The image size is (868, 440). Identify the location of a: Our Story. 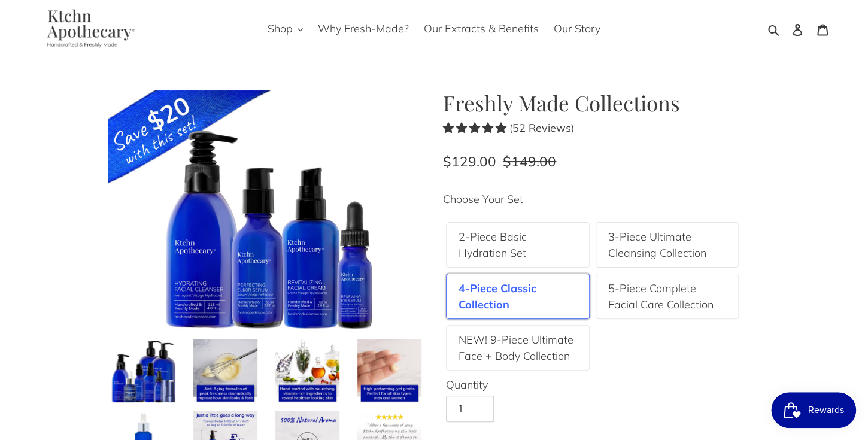
(577, 28).